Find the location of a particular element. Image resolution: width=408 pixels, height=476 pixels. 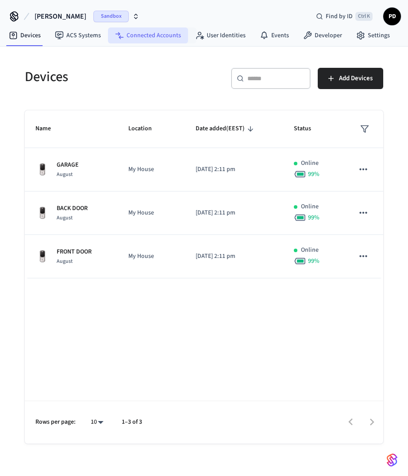

span: Date added(EEST) is located at coordinates (226, 128).